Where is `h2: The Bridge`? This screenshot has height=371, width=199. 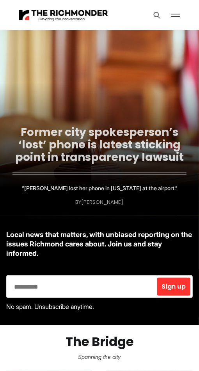 h2: The Bridge is located at coordinates (100, 342).